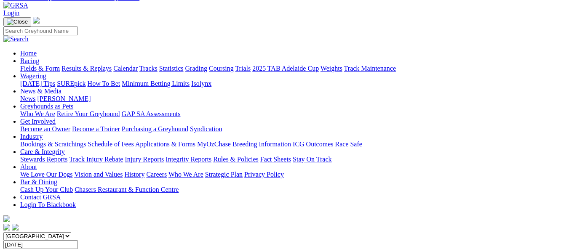 The width and height of the screenshot is (569, 249). I want to click on a: Careers, so click(156, 174).